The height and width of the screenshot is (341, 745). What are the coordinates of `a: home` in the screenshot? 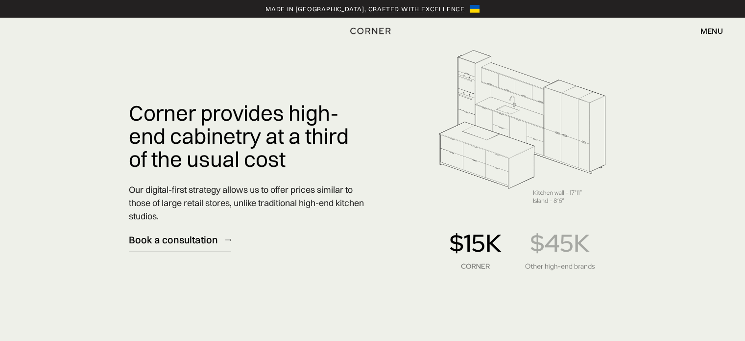 It's located at (372, 31).